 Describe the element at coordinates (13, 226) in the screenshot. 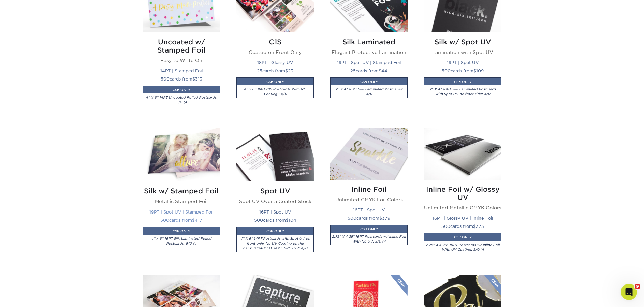

I see `button: Emoji picker` at that location.